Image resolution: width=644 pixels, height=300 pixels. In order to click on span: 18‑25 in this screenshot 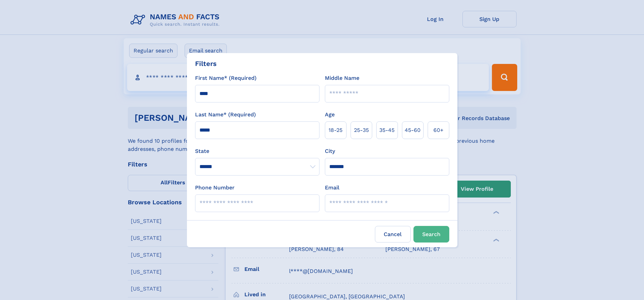, I will do `click(335, 130)`.